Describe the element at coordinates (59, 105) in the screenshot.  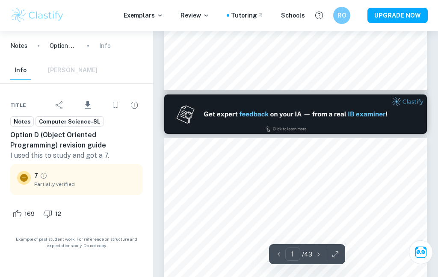
I see `div: Share` at that location.